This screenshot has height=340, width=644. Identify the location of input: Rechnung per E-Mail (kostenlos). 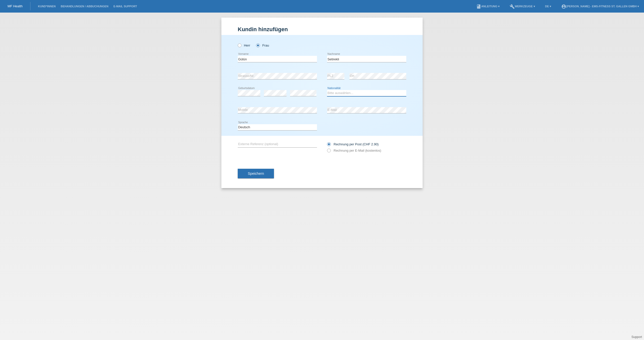
(329, 151).